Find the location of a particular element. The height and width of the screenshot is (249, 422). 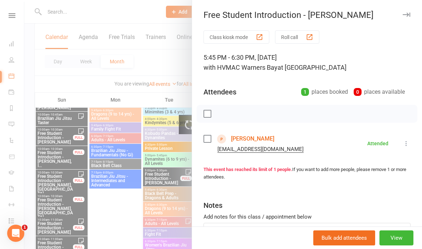

button: Class kiosk mode is located at coordinates (236, 37).